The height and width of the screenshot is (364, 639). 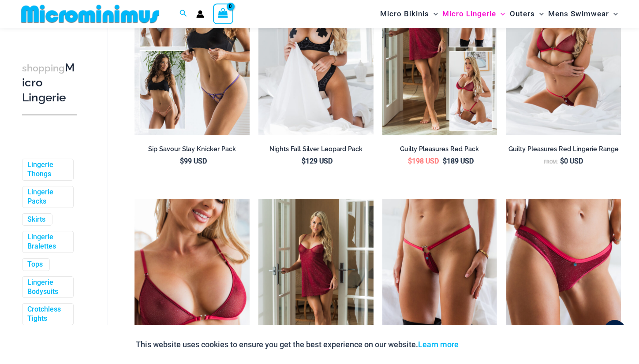 I want to click on a: Nights Fall Silver Leopard Pack, so click(x=316, y=151).